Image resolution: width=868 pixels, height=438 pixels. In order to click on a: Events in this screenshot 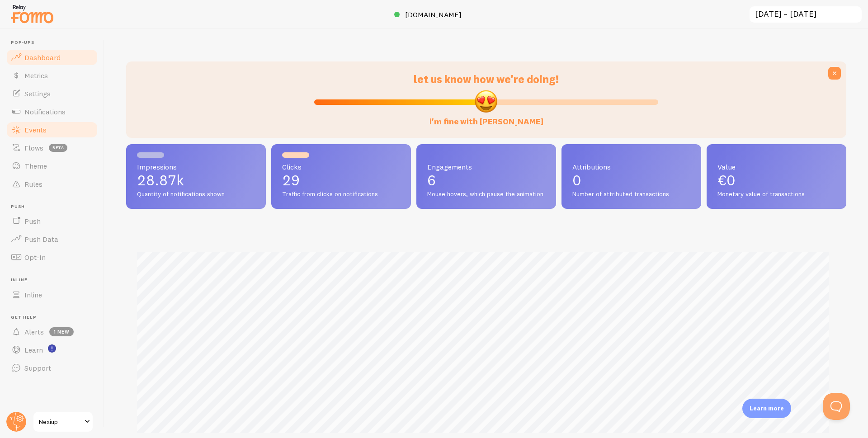, I will do `click(52, 130)`.